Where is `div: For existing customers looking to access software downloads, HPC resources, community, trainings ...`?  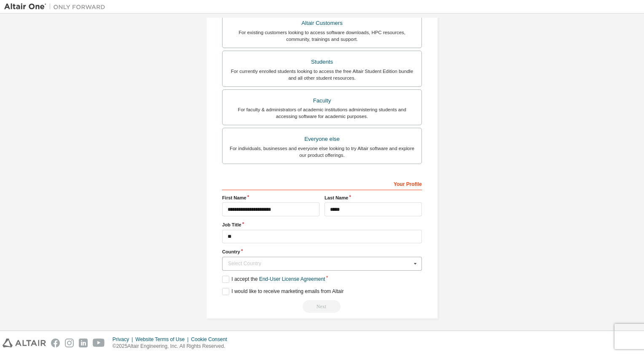 div: For existing customers looking to access software downloads, HPC resources, community, trainings ... is located at coordinates (322, 36).